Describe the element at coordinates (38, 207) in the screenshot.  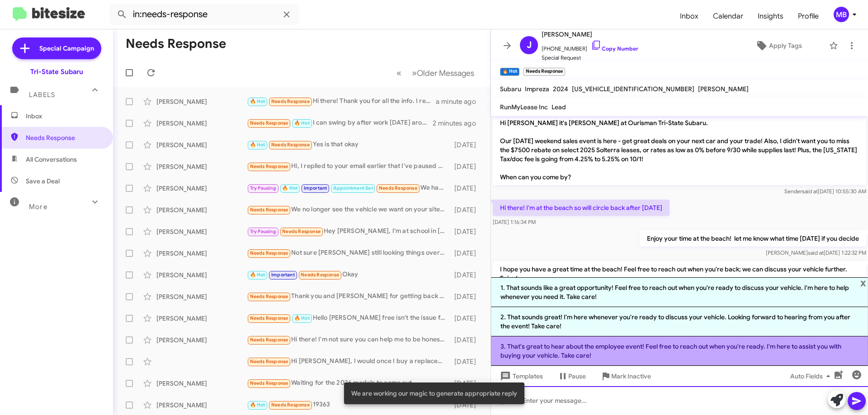
I see `span: More` at that location.